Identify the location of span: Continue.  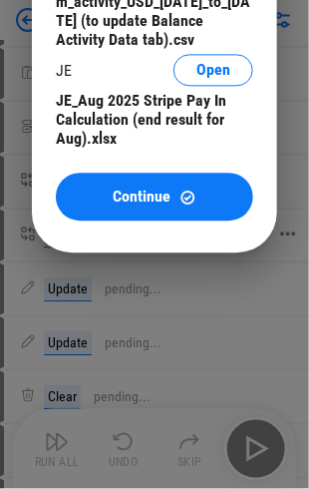
(143, 197).